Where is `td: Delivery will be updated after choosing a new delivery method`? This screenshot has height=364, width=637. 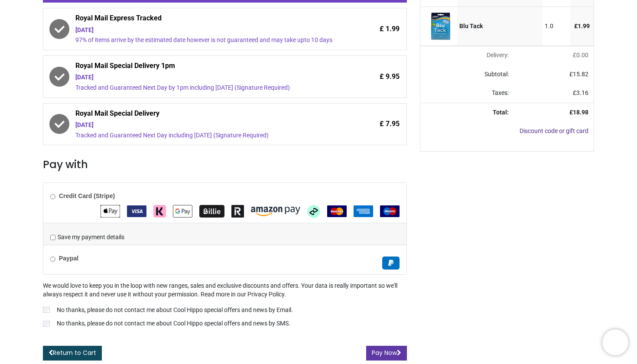
td: Delivery will be updated after choosing a new delivery method is located at coordinates (467, 55).